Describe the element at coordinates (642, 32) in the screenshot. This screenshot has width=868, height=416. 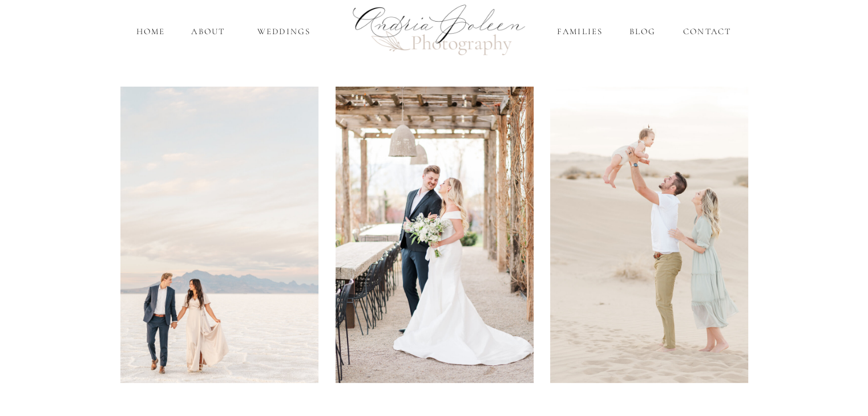
I see `nav: Blog` at that location.